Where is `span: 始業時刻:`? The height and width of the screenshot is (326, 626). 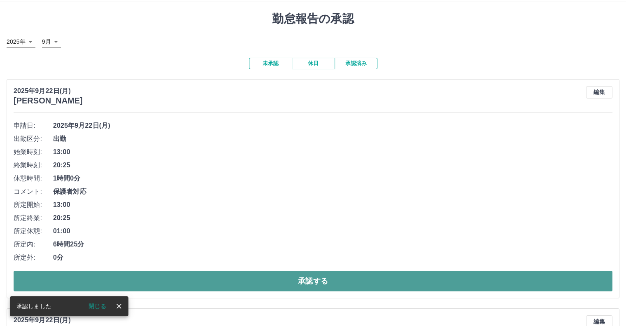 span: 始業時刻: is located at coordinates (33, 152).